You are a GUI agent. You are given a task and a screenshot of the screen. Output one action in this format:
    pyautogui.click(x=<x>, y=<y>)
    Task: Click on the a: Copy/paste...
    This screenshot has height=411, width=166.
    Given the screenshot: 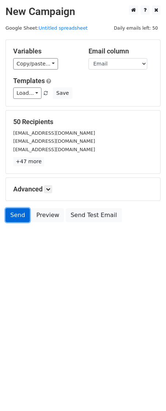 What is the action you would take?
    pyautogui.click(x=36, y=64)
    